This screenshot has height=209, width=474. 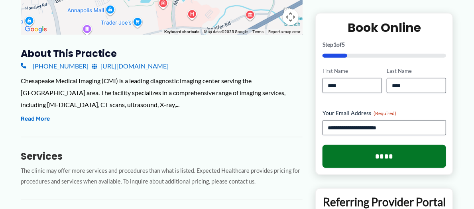 I want to click on p: Step of, so click(x=384, y=45).